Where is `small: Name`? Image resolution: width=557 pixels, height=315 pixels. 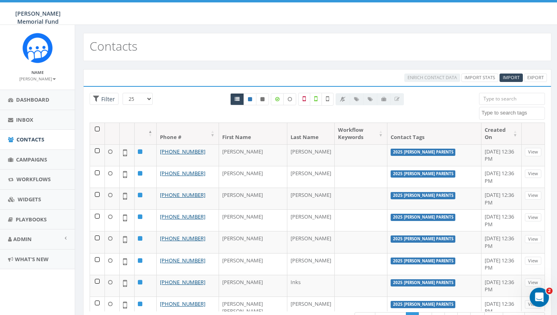 small: Name is located at coordinates (37, 72).